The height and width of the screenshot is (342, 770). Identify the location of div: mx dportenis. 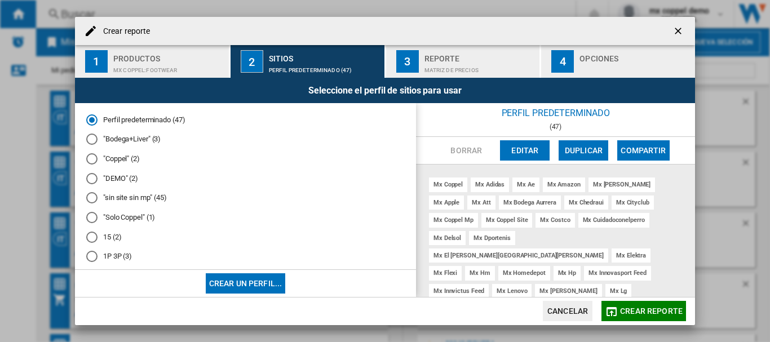
(492, 238).